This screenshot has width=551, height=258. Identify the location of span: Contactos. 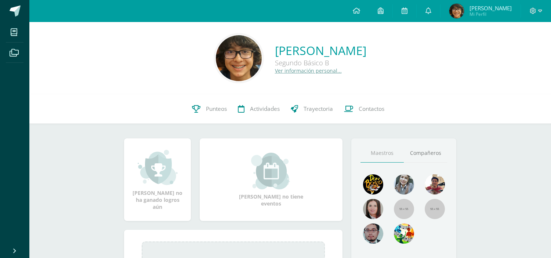
(372, 109).